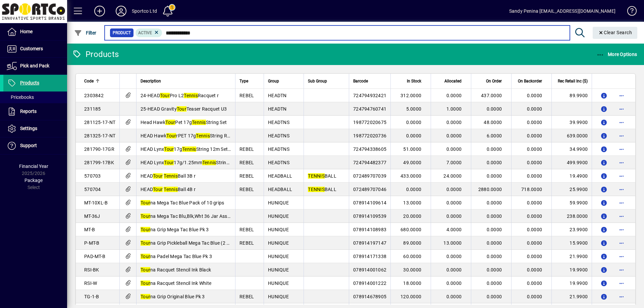 The height and width of the screenshot is (308, 644). What do you see at coordinates (28, 111) in the screenshot?
I see `span: Reports` at bounding box center [28, 111].